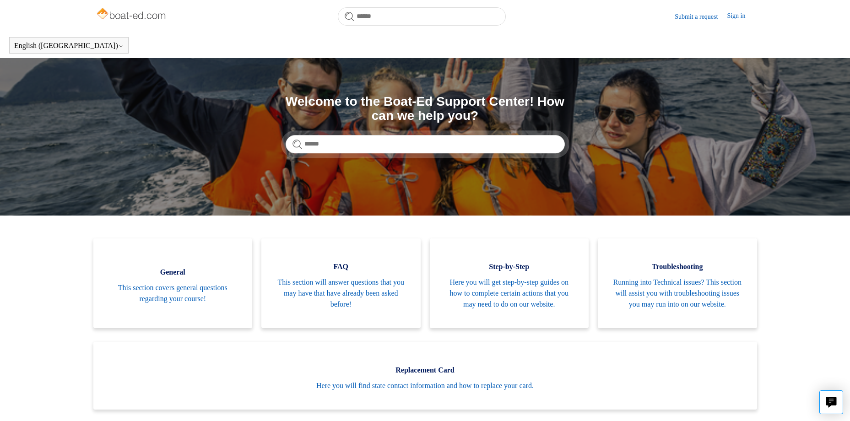 Image resolution: width=850 pixels, height=421 pixels. What do you see at coordinates (510, 283) in the screenshot?
I see `a: Step-by-Step Here you will get step-by-step guides on how to complete certain actions that you ma...` at bounding box center [510, 283].